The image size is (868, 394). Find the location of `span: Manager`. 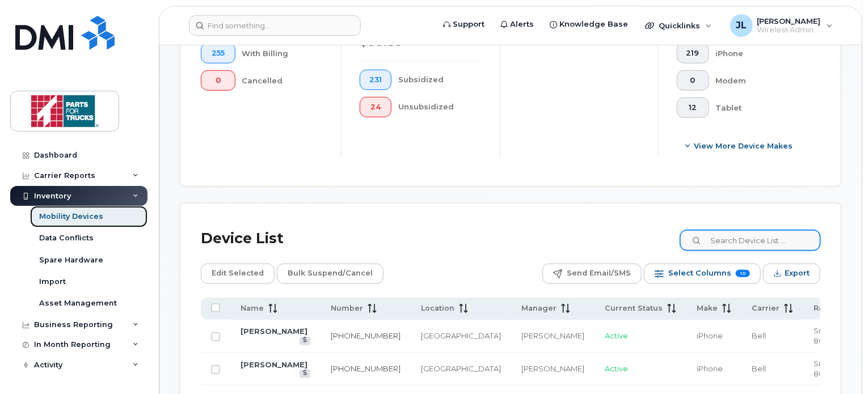

span: Manager is located at coordinates (539, 308).